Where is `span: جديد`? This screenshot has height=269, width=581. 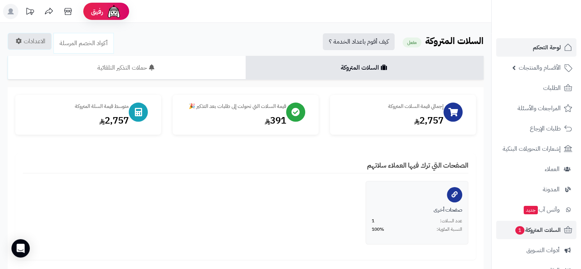
span: جديد is located at coordinates (531, 210).